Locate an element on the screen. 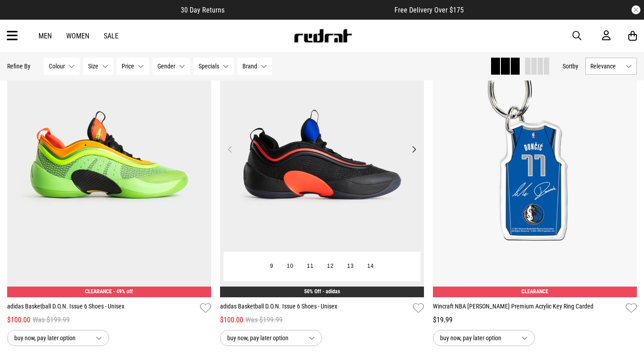  span: Size is located at coordinates (93, 66).